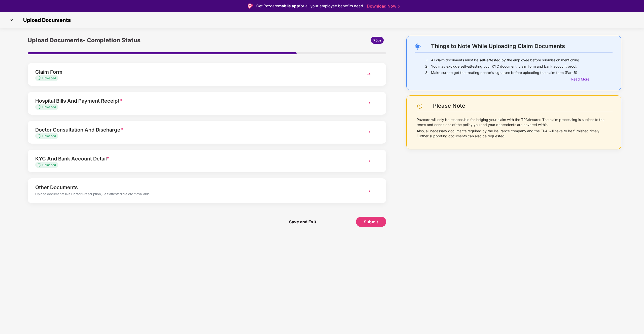  What do you see at coordinates (147, 40) in the screenshot?
I see `div: Upload Documents- Completion Status` at bounding box center [147, 40].